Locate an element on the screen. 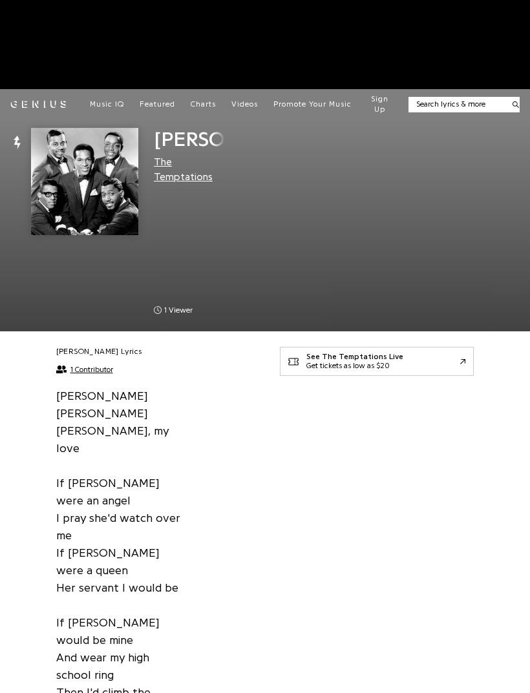  span: 1 Contributor is located at coordinates (92, 369).